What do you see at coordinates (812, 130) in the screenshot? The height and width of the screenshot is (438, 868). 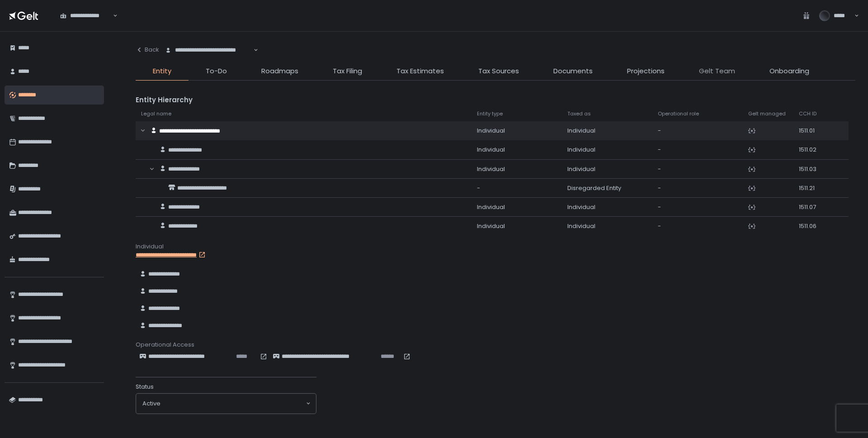 I see `div: 1511.01` at bounding box center [812, 130].